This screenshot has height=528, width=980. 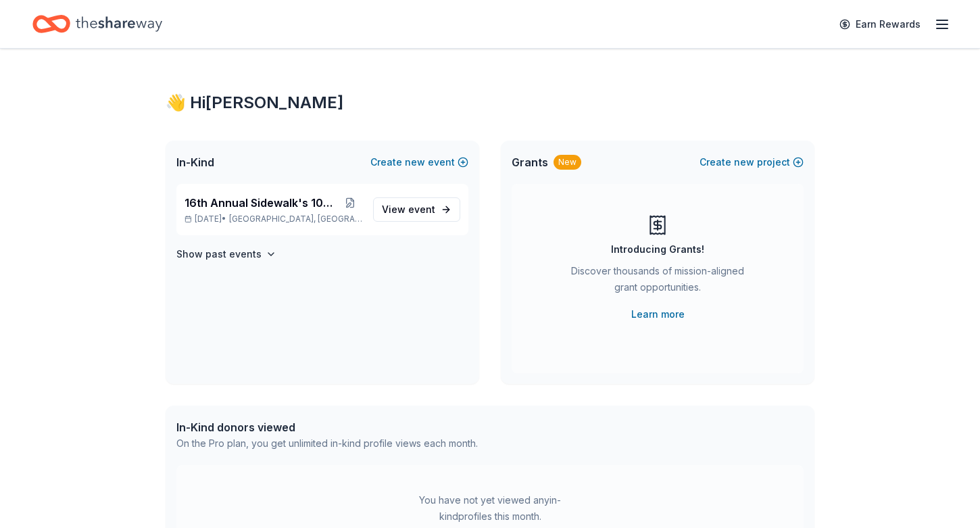 What do you see at coordinates (219, 254) in the screenshot?
I see `h4: Show past events` at bounding box center [219, 254].